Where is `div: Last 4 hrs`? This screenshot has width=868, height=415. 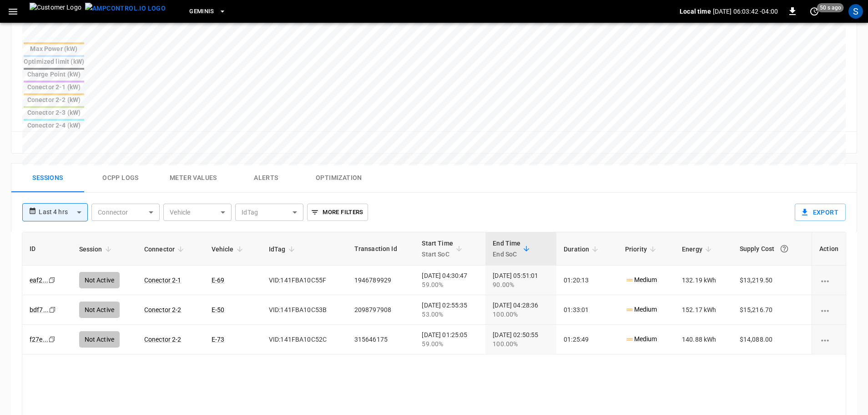 div: Last 4 hrs is located at coordinates (63, 212).